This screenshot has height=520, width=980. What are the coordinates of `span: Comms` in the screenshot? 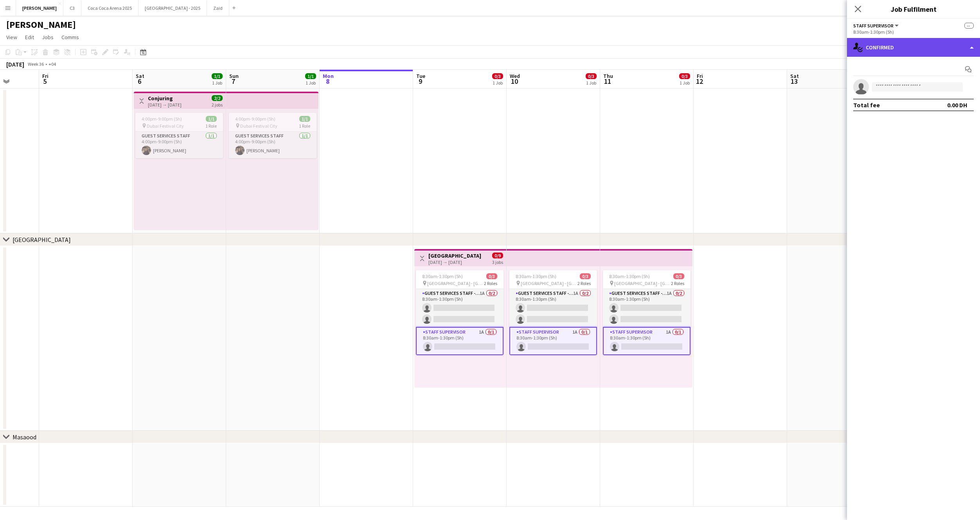 It's located at (70, 37).